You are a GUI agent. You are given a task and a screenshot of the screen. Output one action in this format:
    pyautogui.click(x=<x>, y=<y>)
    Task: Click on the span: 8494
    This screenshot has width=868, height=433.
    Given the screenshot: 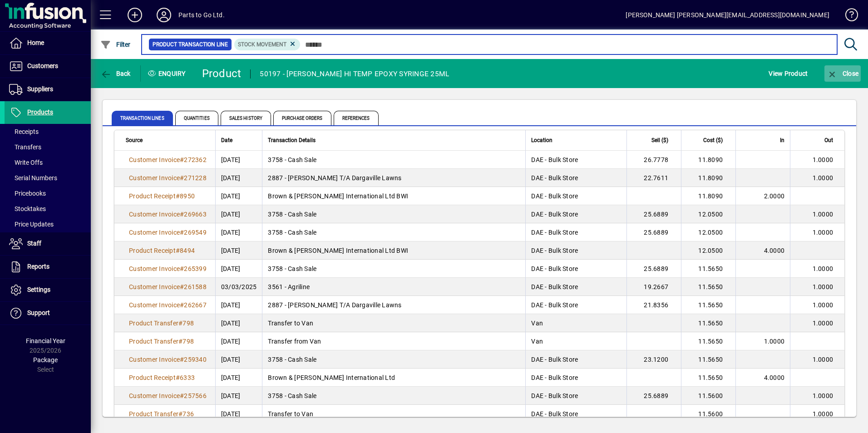 What is the action you would take?
    pyautogui.click(x=187, y=250)
    